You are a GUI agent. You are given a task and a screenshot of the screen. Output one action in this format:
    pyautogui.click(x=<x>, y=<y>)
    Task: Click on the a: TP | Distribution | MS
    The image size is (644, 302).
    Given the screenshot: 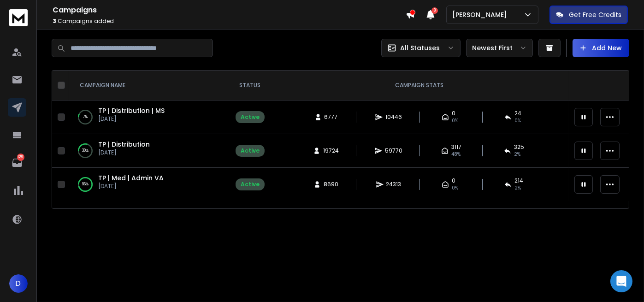 What is the action you would take?
    pyautogui.click(x=132, y=110)
    